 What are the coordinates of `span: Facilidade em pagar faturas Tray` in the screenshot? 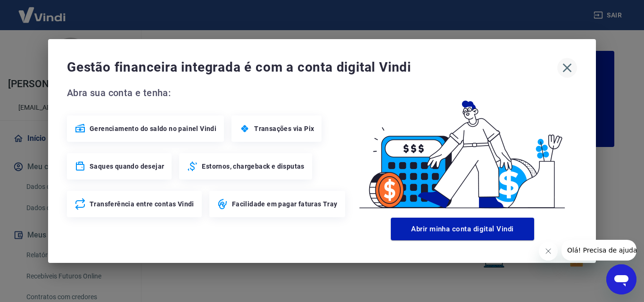 It's located at (285, 204).